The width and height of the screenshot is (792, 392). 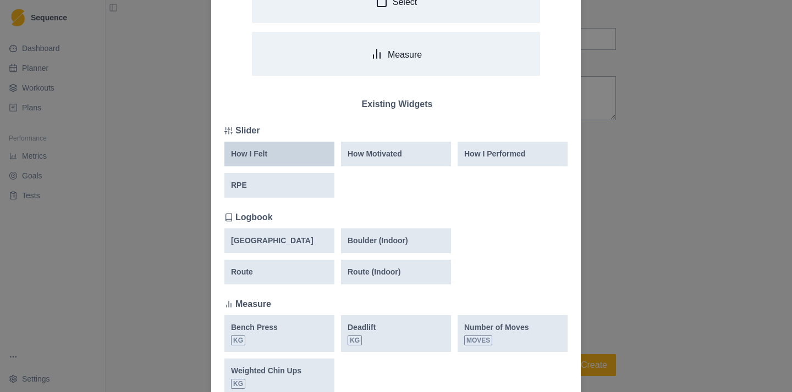 What do you see at coordinates (494, 154) in the screenshot?
I see `p: How I Performed` at bounding box center [494, 154].